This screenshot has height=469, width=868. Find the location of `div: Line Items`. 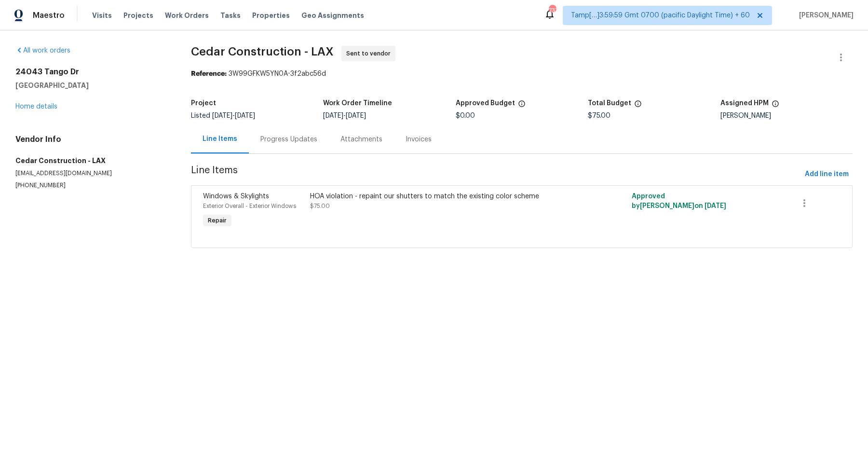

div: Line Items is located at coordinates (220, 139).